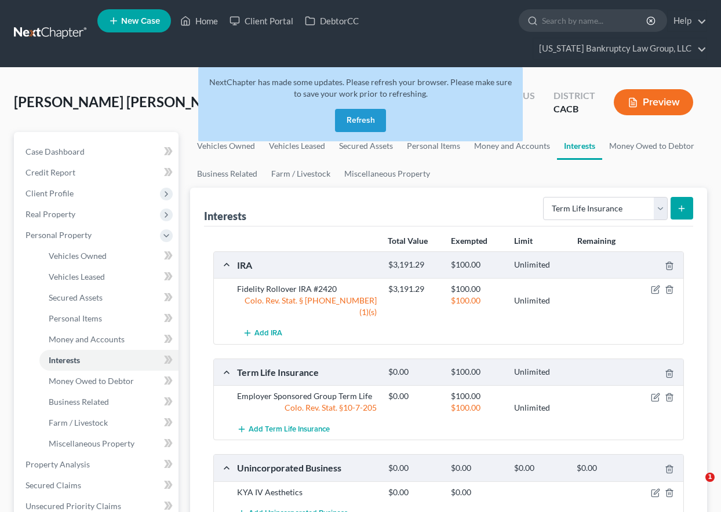 Image resolution: width=721 pixels, height=512 pixels. Describe the element at coordinates (596, 241) in the screenshot. I see `strong: Remaining` at that location.